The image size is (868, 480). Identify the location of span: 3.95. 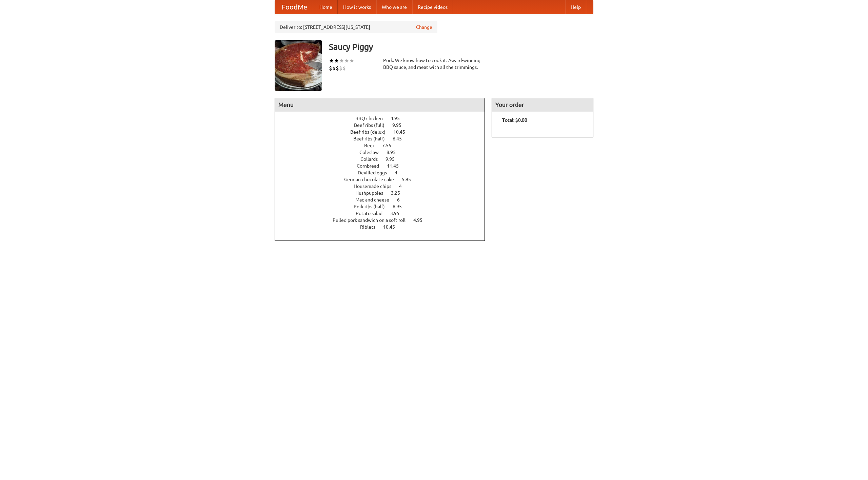
(398, 213).